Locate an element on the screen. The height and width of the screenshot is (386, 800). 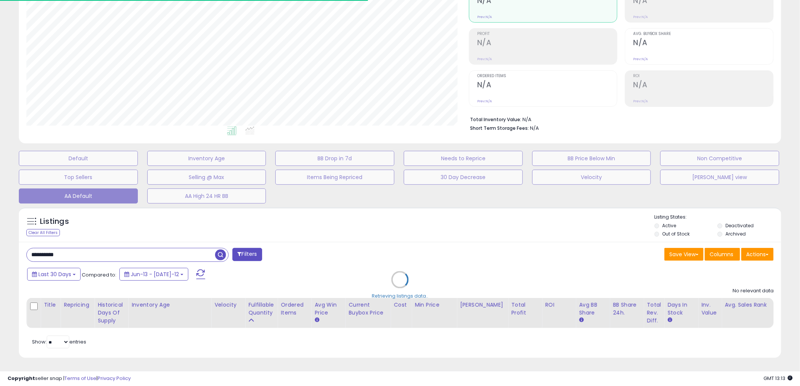
a: Privacy Policy is located at coordinates (114, 378).